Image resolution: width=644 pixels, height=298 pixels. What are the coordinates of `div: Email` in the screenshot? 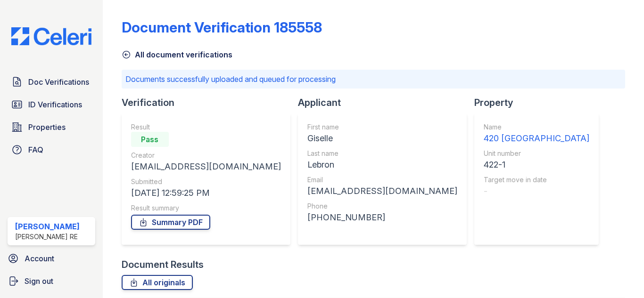 It's located at (382, 180).